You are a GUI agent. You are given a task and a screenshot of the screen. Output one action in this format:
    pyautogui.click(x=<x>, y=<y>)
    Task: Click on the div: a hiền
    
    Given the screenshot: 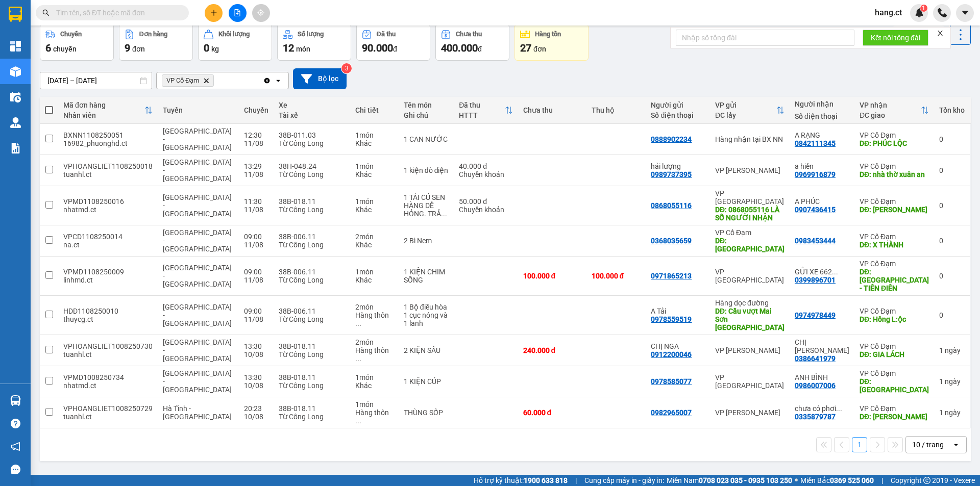 What is the action you would take?
    pyautogui.click(x=822, y=166)
    